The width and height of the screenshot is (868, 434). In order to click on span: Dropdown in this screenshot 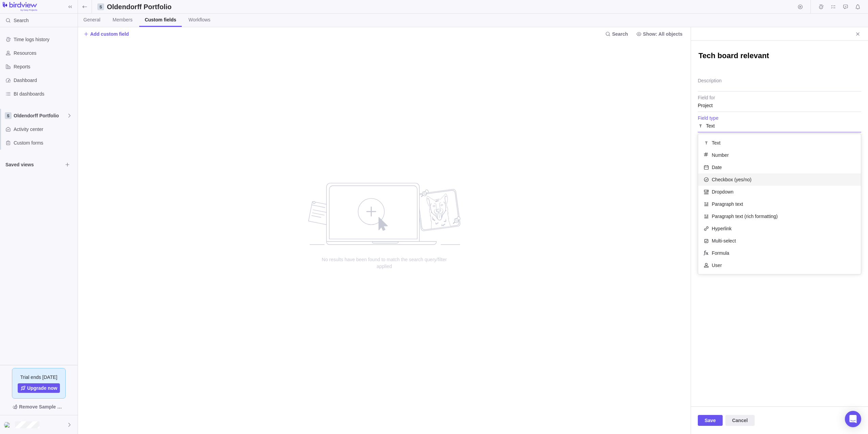, I will do `click(722, 192)`.